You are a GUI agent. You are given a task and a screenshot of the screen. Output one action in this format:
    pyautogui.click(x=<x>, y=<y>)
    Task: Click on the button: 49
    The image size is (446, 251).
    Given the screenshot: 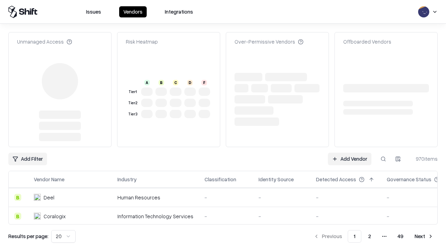 What is the action you would take?
    pyautogui.click(x=400, y=236)
    